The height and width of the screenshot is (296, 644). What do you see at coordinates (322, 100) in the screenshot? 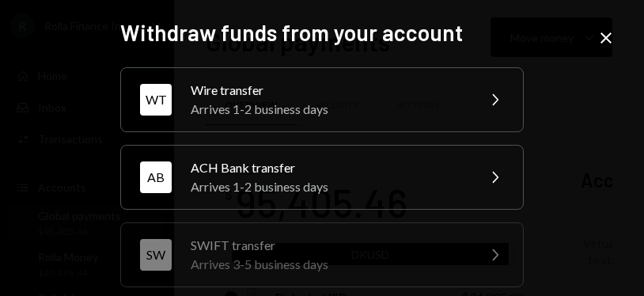
I see `button: WTWire transferArrives 1-2 business days` at bounding box center [322, 100].